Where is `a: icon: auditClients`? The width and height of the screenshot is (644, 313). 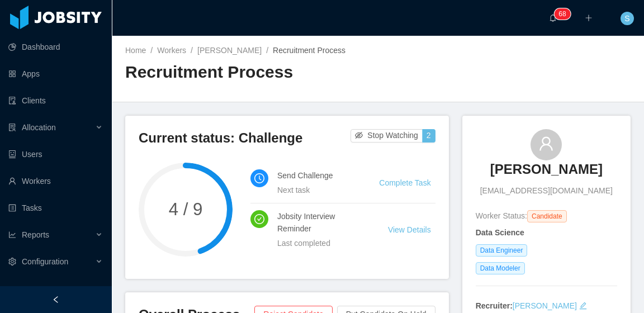 a: icon: auditClients is located at coordinates (55, 101).